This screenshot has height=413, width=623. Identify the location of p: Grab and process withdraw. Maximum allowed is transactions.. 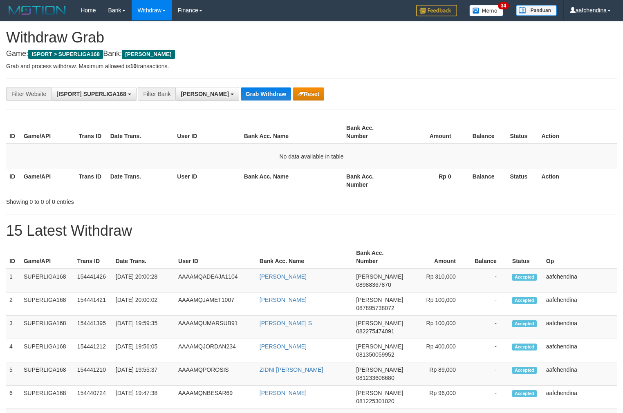
(311, 66).